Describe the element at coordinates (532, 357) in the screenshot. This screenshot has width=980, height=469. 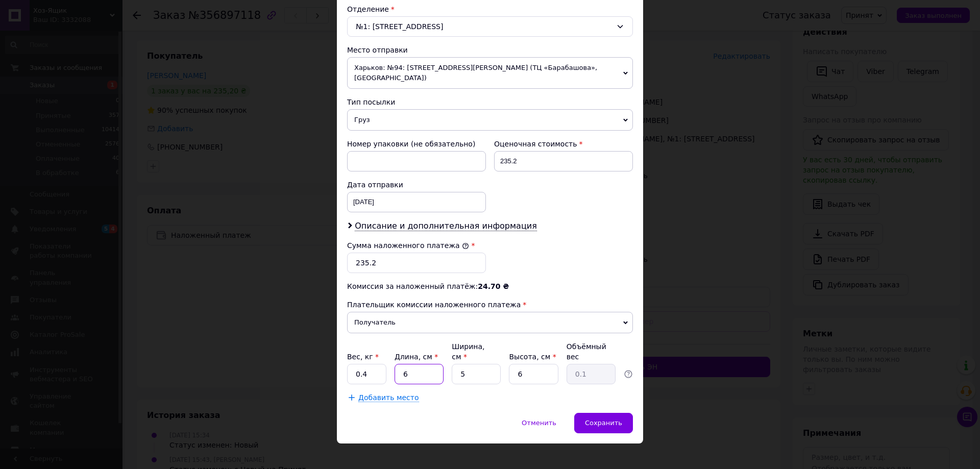
I see `label: Высота, см` at that location.